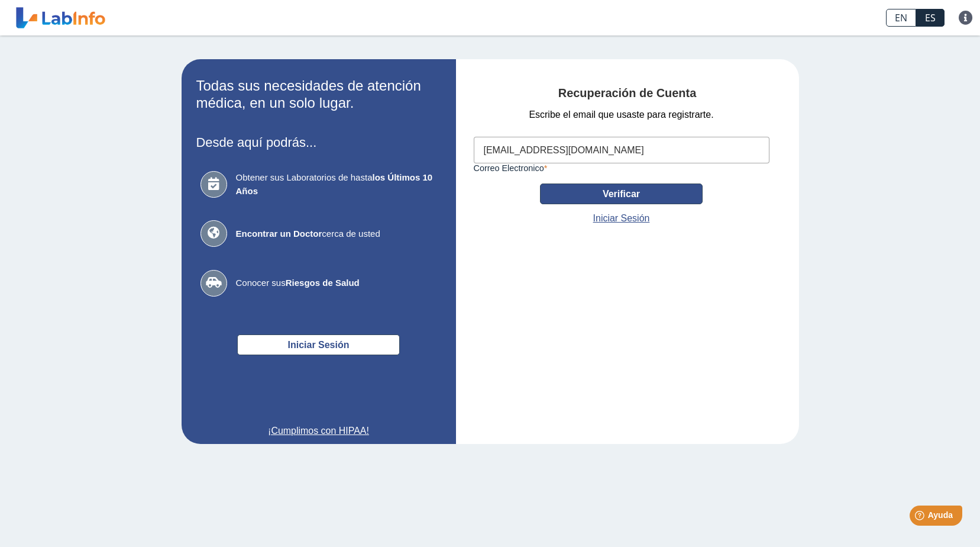 This screenshot has height=547, width=980. What do you see at coordinates (628, 94) in the screenshot?
I see `h4: Recuperación de Cuenta` at bounding box center [628, 94].